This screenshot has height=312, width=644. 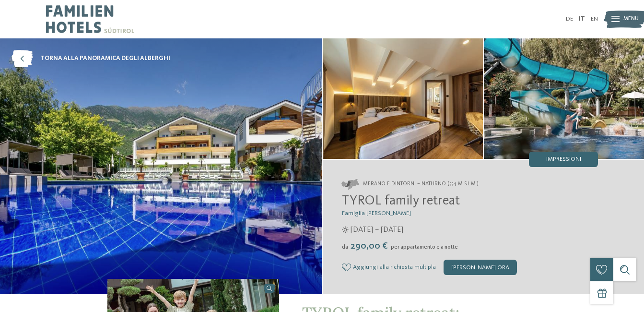 What do you see at coordinates (631, 19) in the screenshot?
I see `span: Menu` at bounding box center [631, 19].